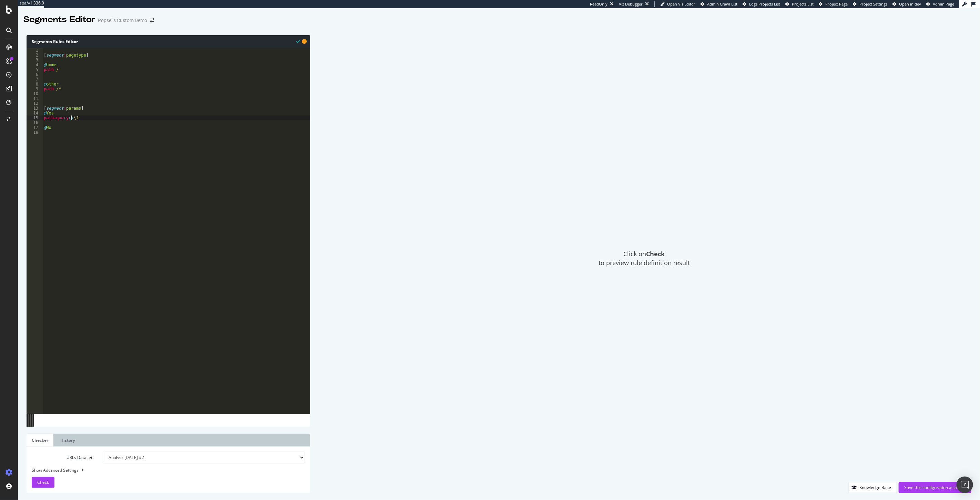  Describe the element at coordinates (834, 4) in the screenshot. I see `a: Project Page` at that location.